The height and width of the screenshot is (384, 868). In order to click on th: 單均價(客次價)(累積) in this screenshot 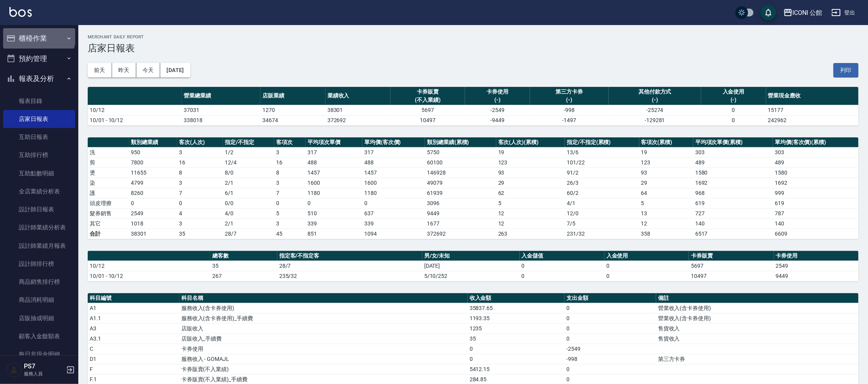, I will do `click(816, 142)`.